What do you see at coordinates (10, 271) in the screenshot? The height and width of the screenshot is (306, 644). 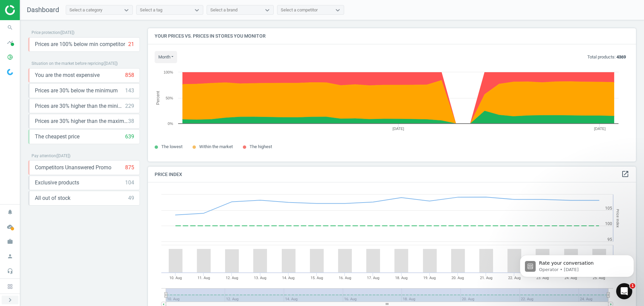 I see `i: headset_mic` at bounding box center [10, 271].